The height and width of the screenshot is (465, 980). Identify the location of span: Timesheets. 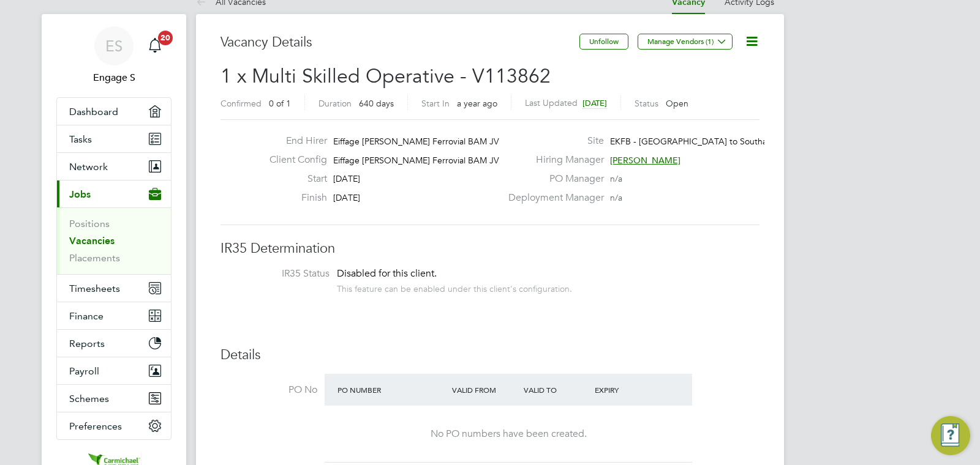
(95, 289).